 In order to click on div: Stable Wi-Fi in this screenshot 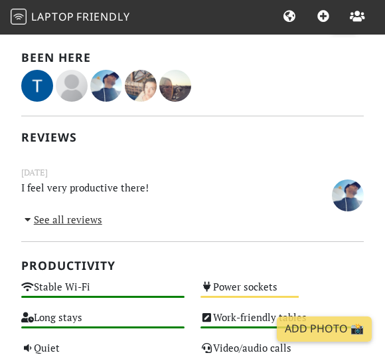, I will do `click(103, 293)`.